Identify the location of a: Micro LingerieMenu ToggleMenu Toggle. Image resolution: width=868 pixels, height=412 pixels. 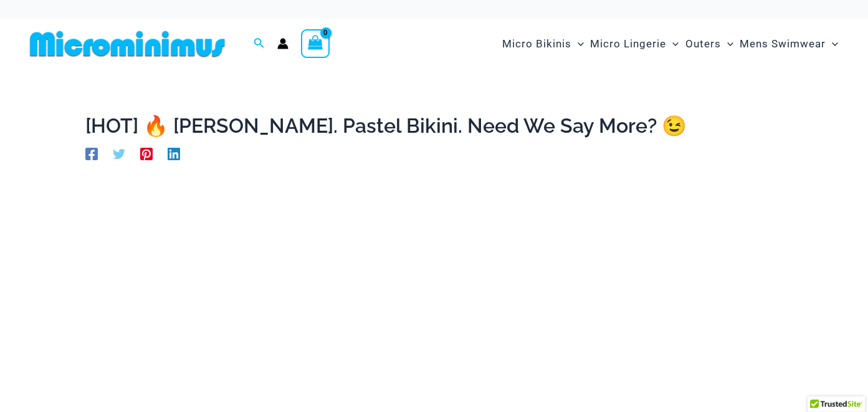
(634, 44).